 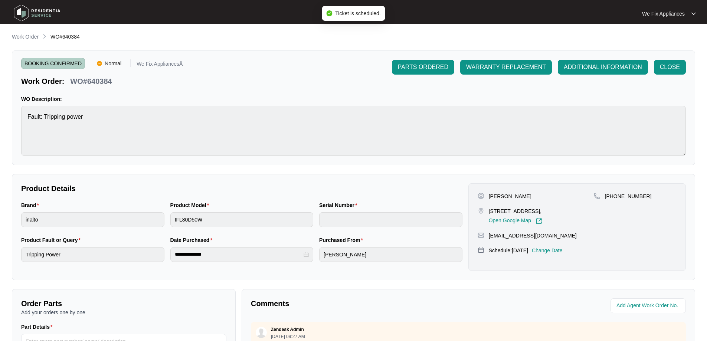 What do you see at coordinates (124, 304) in the screenshot?
I see `p: Order Parts` at bounding box center [124, 304].